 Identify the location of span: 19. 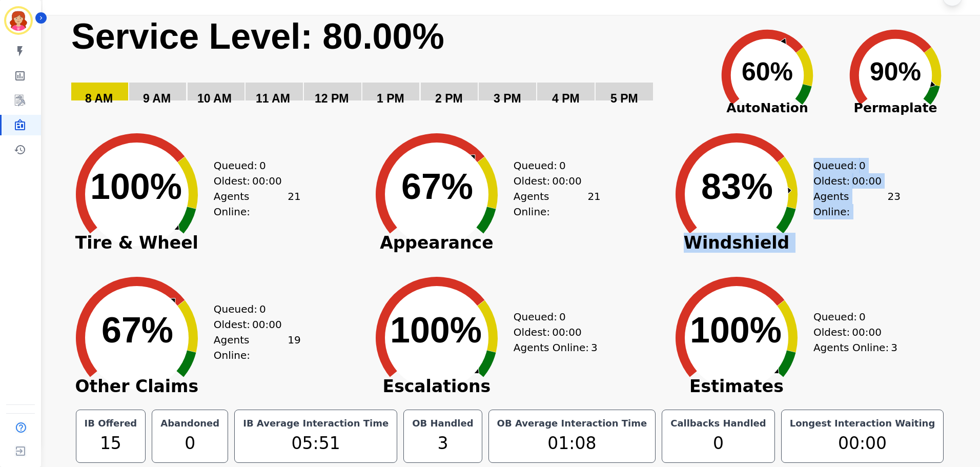
(294, 348).